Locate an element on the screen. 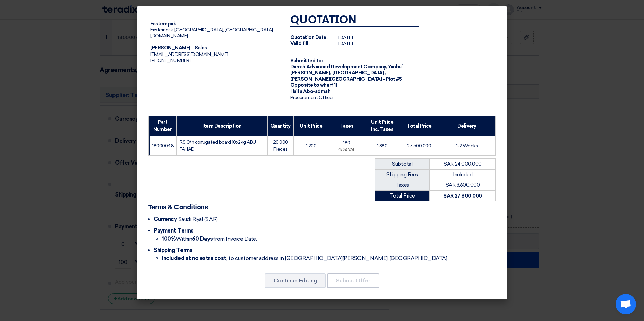 The width and height of the screenshot is (644, 321). span: 20,000 Pieces is located at coordinates (281, 146).